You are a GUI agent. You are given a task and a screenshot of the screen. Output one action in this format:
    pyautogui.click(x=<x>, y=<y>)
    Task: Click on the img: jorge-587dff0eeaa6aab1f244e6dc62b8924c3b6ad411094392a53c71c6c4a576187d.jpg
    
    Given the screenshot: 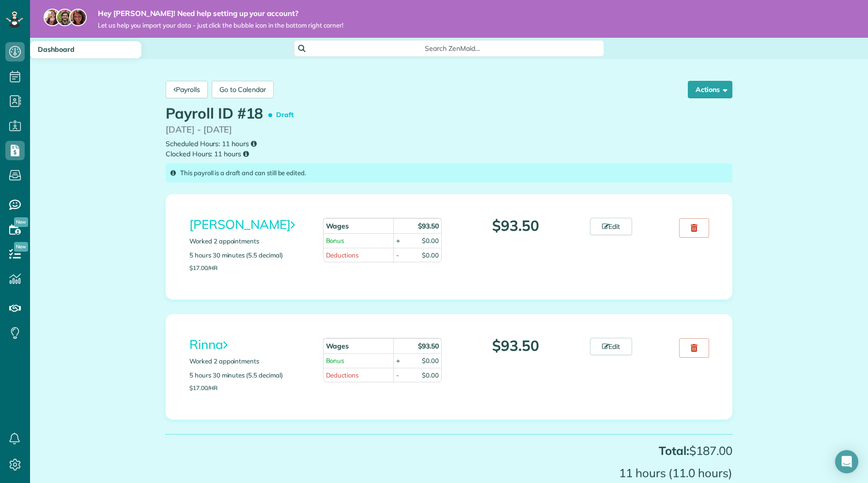 What is the action you would take?
    pyautogui.click(x=65, y=18)
    